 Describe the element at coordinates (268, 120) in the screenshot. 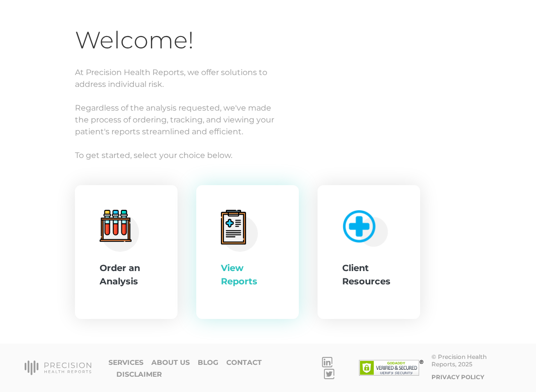

I see `p: Regardless of the analysis requested, we've made the process of ordering, tracking, and viewing y...` at that location.